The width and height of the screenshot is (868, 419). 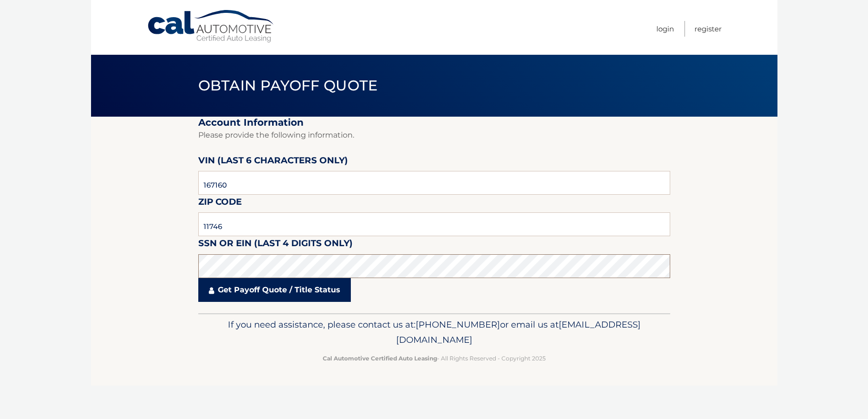 I want to click on strong: Cal Automotive Certified Auto Leasing, so click(x=380, y=358).